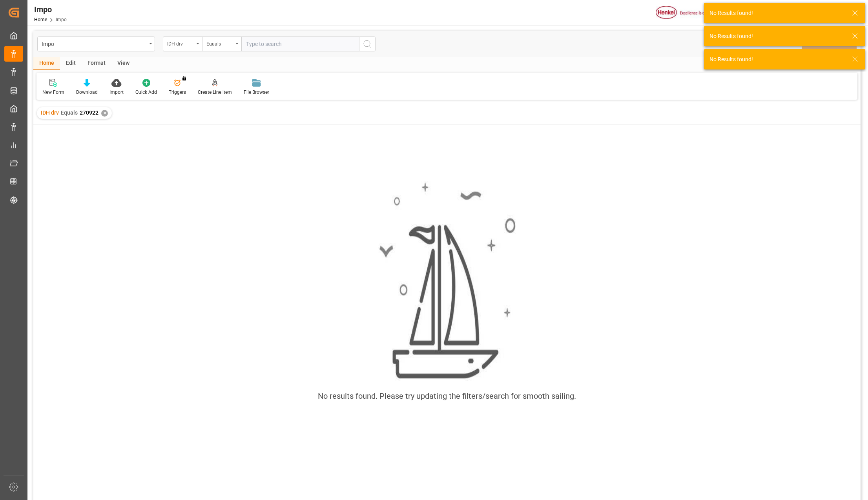 This screenshot has width=868, height=500. Describe the element at coordinates (86, 92) in the screenshot. I see `div: Download` at that location.